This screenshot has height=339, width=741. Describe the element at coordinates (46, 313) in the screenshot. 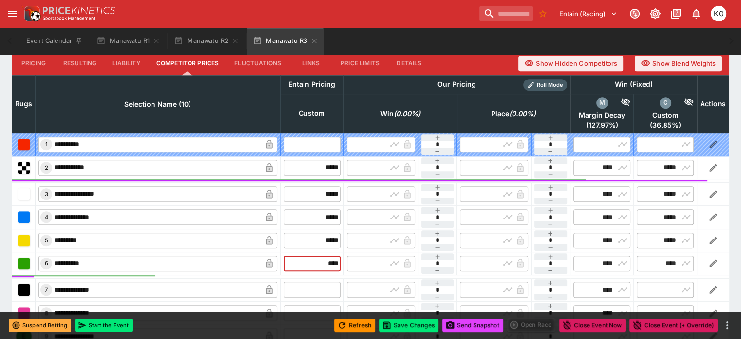

I see `span: 8` at that location.